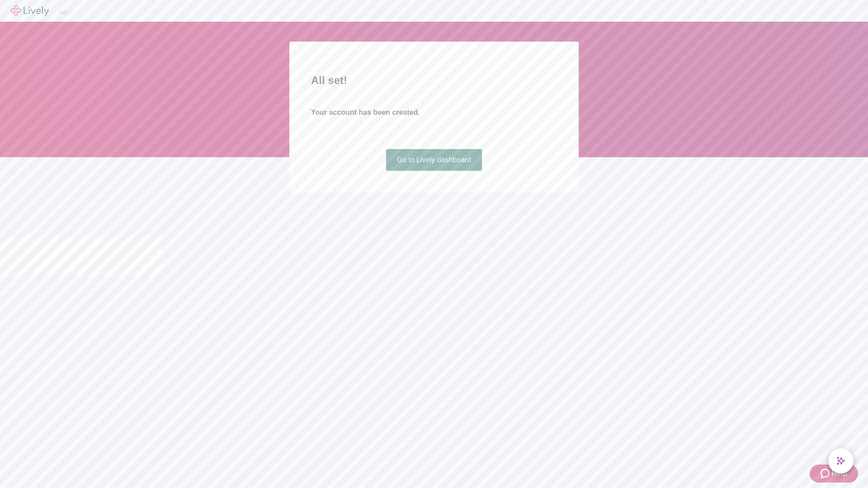 The image size is (868, 488). Describe the element at coordinates (434, 113) in the screenshot. I see `h4: Your account has been created.` at that location.